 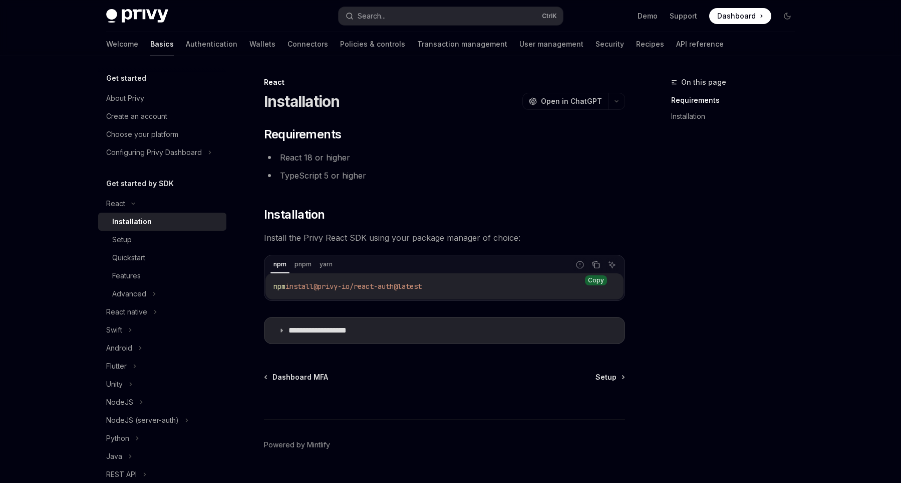 I want to click on div: npm, so click(x=280, y=264).